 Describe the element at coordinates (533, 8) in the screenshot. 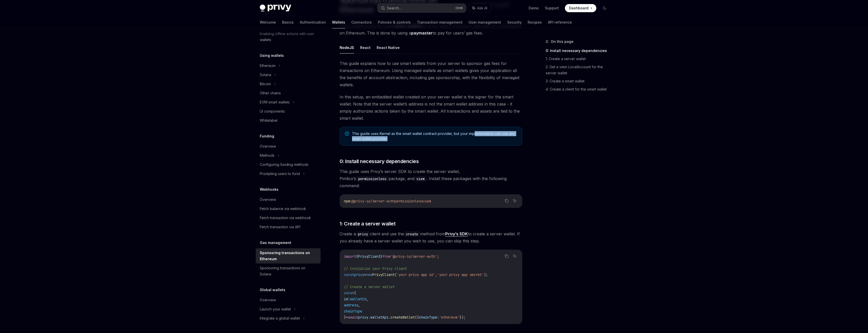

I see `a: Demo` at that location.